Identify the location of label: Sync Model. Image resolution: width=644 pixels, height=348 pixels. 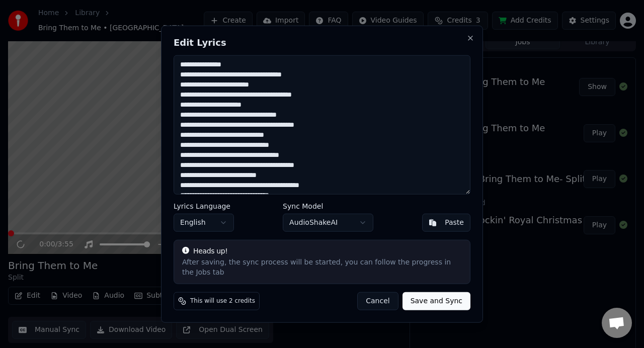
(328, 206).